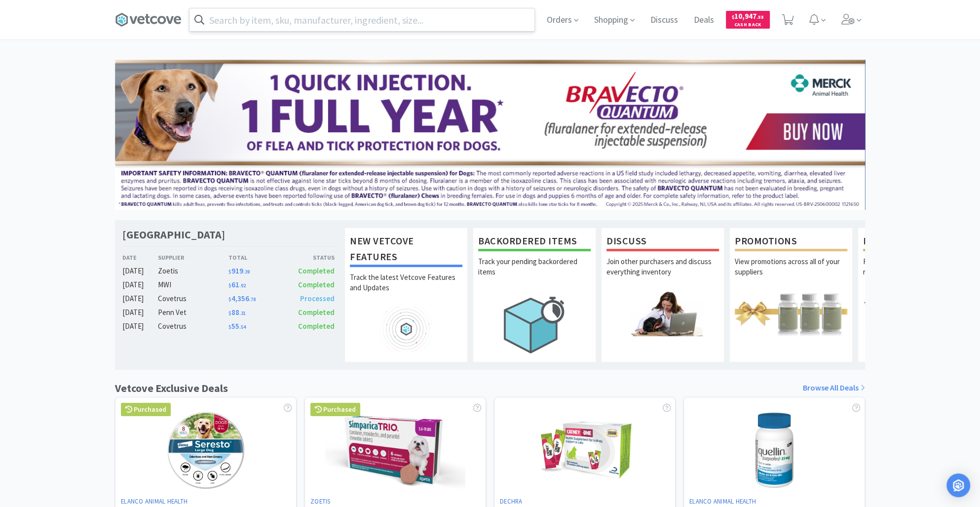  I want to click on span: Cash Back, so click(747, 25).